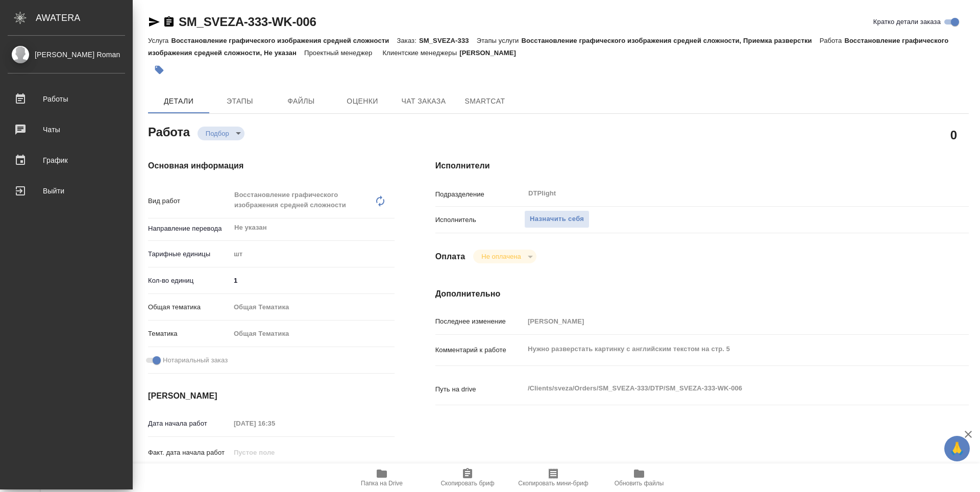 The image size is (980, 492). I want to click on p: Услуга, so click(159, 40).